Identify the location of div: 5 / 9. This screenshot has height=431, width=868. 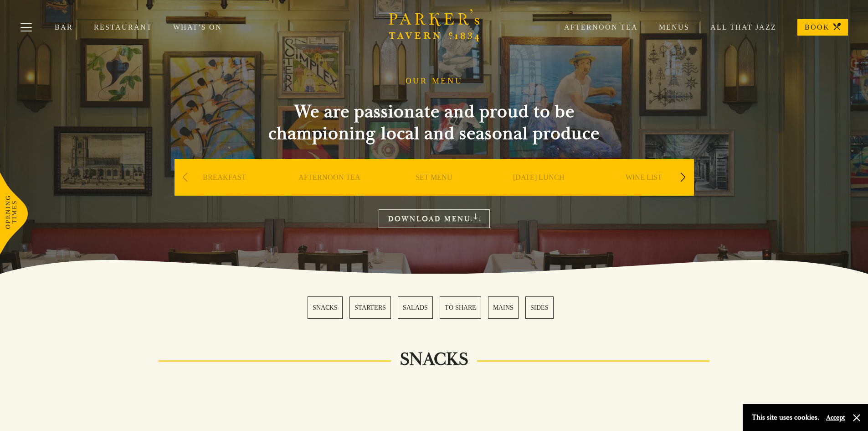
(644, 191).